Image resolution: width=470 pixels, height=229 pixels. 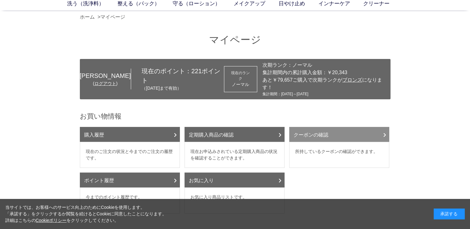 I want to click on a: マイページ, so click(x=113, y=17).